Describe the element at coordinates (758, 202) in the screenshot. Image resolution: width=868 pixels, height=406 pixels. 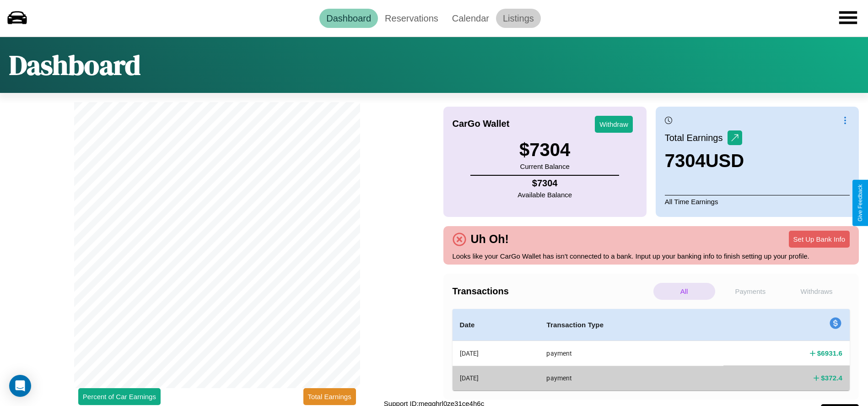
I see `p: All Time Earnings` at that location.